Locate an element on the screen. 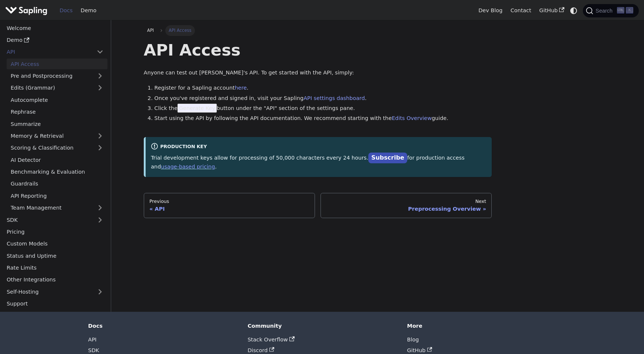  div: More is located at coordinates (482, 326).